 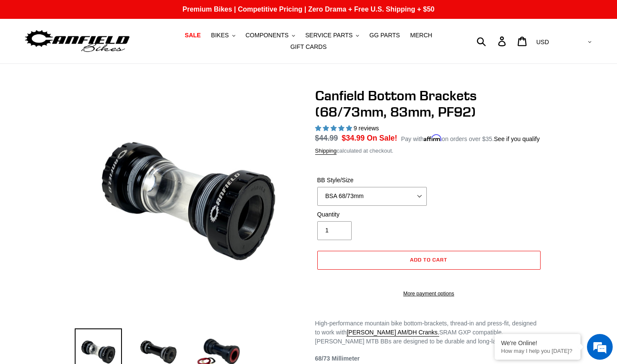 What do you see at coordinates (421, 35) in the screenshot?
I see `span: MERCH` at bounding box center [421, 35].